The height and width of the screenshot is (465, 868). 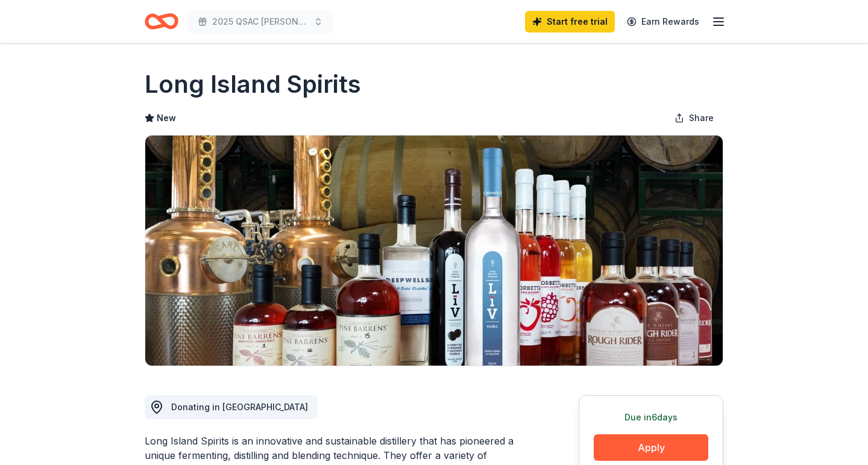 I want to click on button: Apply, so click(x=651, y=447).